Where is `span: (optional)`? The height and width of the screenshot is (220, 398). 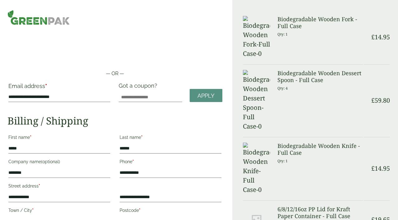
span: (optional) is located at coordinates (50, 161).